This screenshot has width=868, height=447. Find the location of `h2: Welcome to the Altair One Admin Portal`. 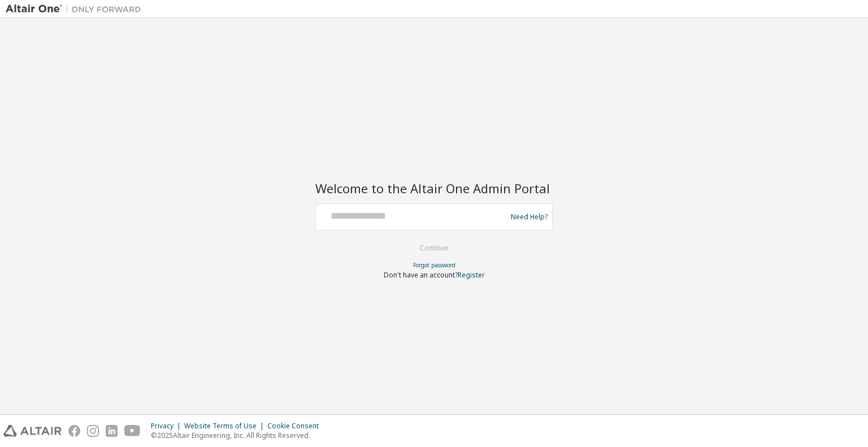

h2: Welcome to the Altair One Admin Portal is located at coordinates (434, 188).